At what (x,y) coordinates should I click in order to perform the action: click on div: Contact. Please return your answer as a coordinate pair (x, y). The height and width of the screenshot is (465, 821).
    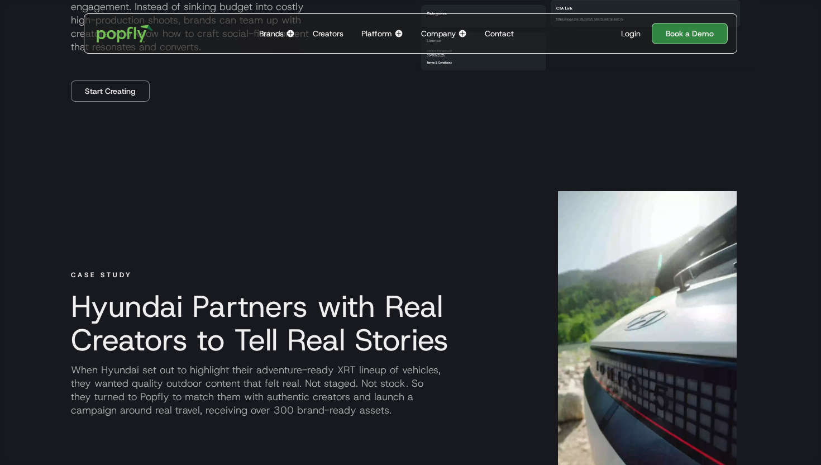
    Looking at the image, I should click on (499, 34).